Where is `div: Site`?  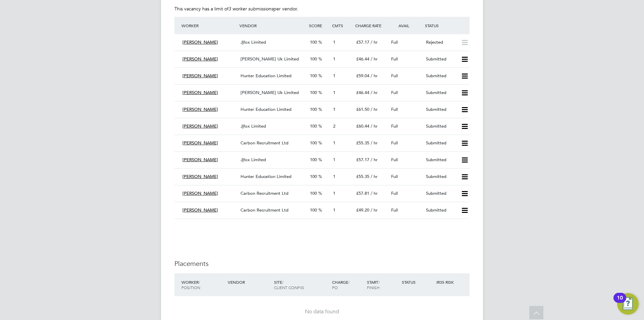
div: Site is located at coordinates (301, 285).